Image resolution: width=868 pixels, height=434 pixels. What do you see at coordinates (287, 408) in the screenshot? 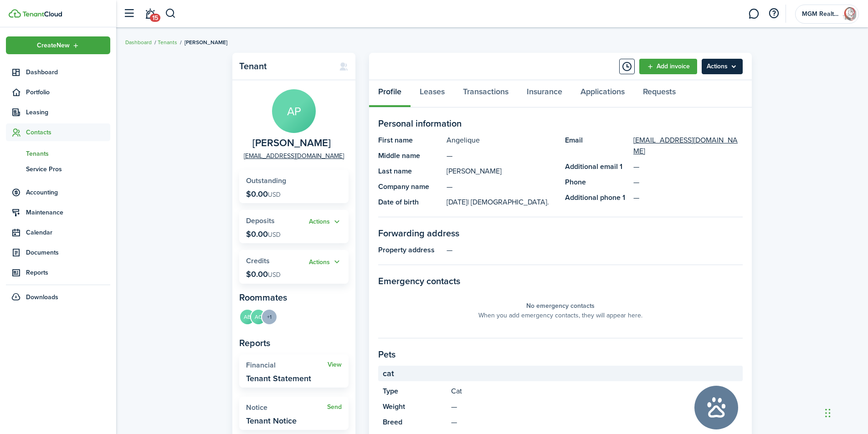
I see `widget-stats-title: Notice` at bounding box center [287, 408].